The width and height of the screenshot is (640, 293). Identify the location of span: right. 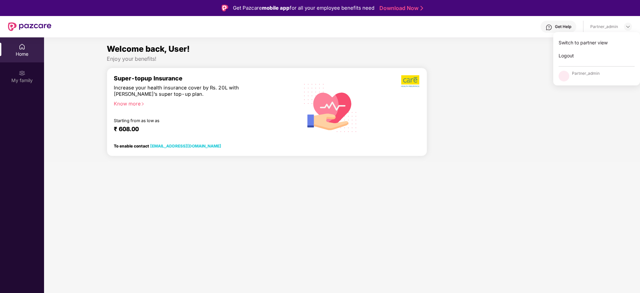
(142, 104).